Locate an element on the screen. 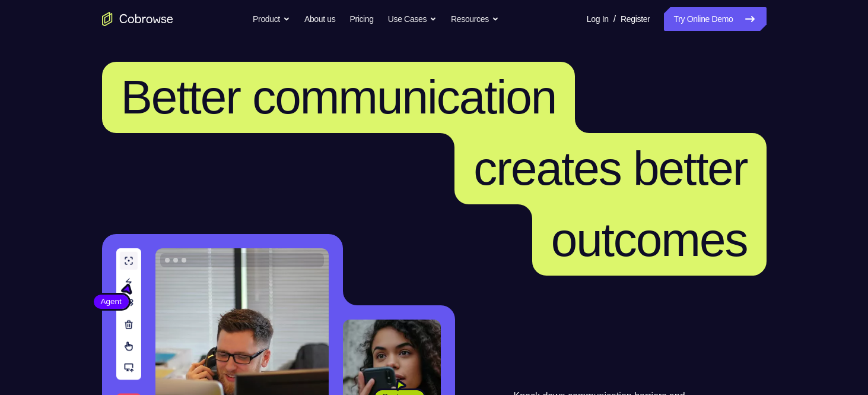 This screenshot has height=395, width=868. a: Go to the home page is located at coordinates (138, 19).